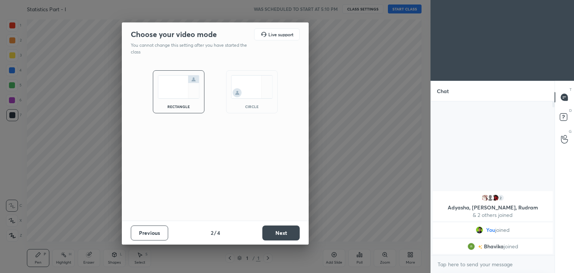 Image resolution: width=574 pixels, height=273 pixels. I want to click on img: normalScreenIcon.ae25ed63.svg, so click(179, 87).